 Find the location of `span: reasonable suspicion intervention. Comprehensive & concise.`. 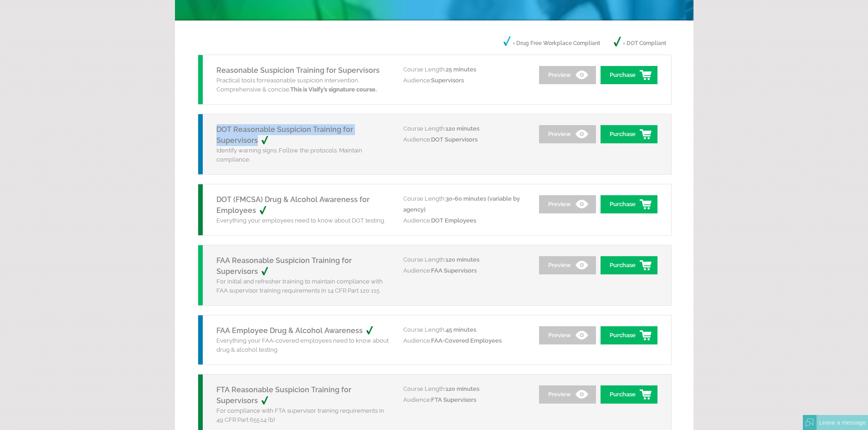

span: reasonable suspicion intervention. Comprehensive & concise. is located at coordinates (296, 84).